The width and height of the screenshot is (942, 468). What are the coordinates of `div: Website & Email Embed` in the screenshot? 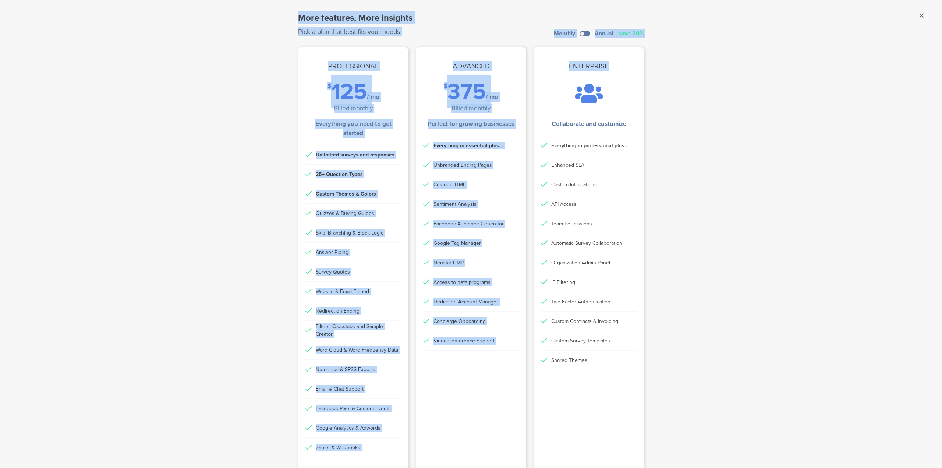 It's located at (342, 291).